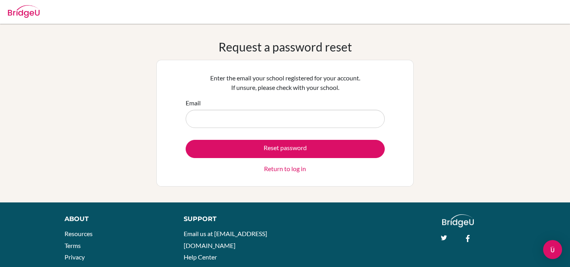 The width and height of the screenshot is (570, 267). I want to click on h1: Request a password reset, so click(285, 47).